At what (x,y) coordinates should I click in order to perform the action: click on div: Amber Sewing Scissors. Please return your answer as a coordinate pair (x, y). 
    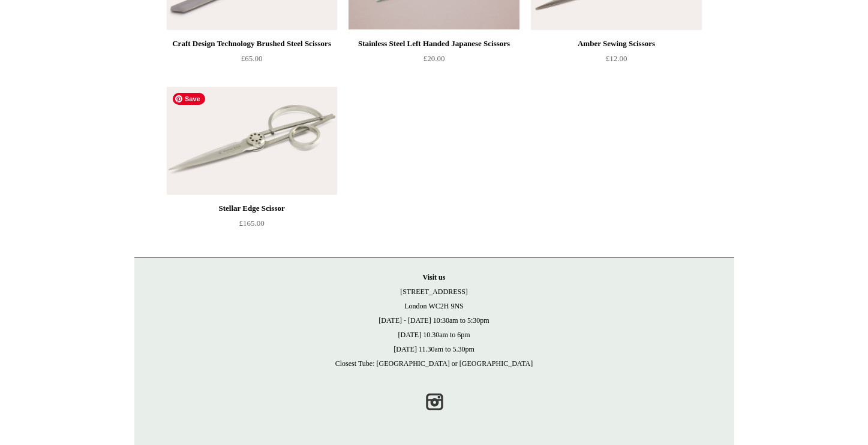
    Looking at the image, I should click on (616, 44).